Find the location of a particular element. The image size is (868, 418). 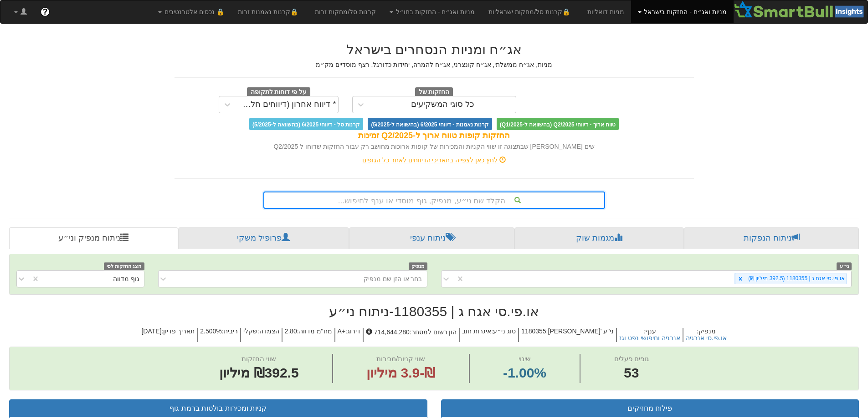

a: מניות ואג״ח - החזקות בחו״ל is located at coordinates (432, 12).